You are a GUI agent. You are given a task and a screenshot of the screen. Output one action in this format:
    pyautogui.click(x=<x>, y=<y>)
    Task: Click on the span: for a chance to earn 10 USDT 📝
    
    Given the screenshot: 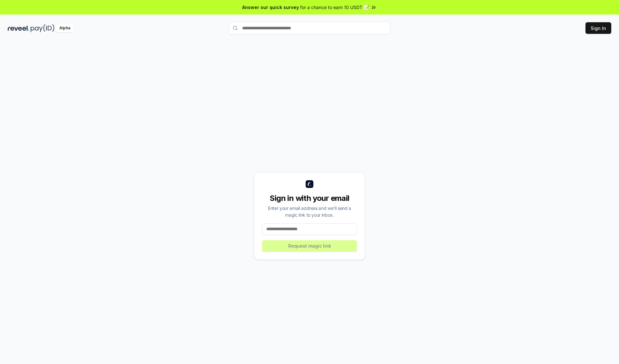 What is the action you would take?
    pyautogui.click(x=335, y=7)
    